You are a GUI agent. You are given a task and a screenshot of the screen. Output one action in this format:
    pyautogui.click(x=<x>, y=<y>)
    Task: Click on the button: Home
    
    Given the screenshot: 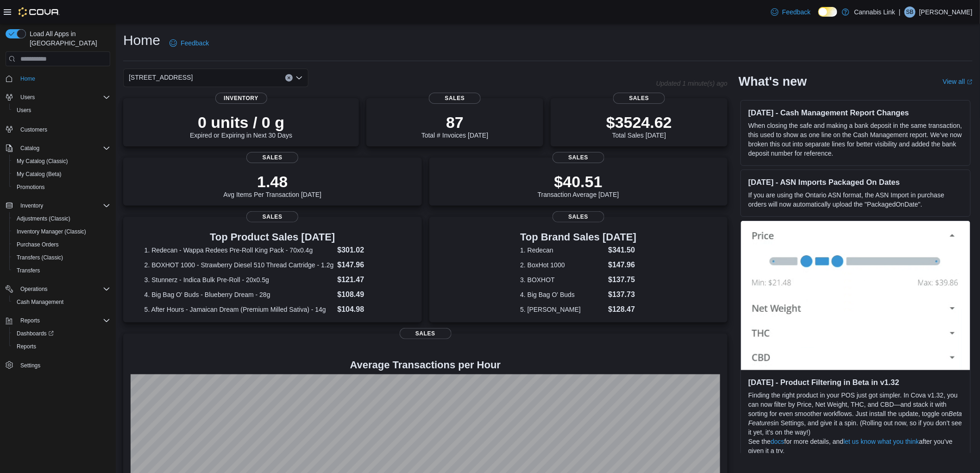 What is the action you would take?
    pyautogui.click(x=58, y=78)
    